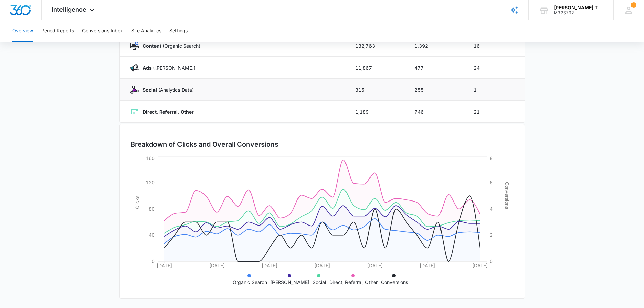  What do you see at coordinates (147, 68) in the screenshot?
I see `strong: Ads` at bounding box center [147, 68].